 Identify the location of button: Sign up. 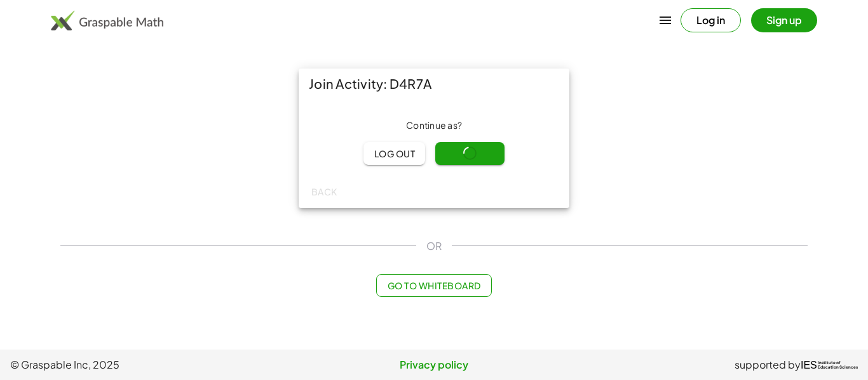
(784, 21).